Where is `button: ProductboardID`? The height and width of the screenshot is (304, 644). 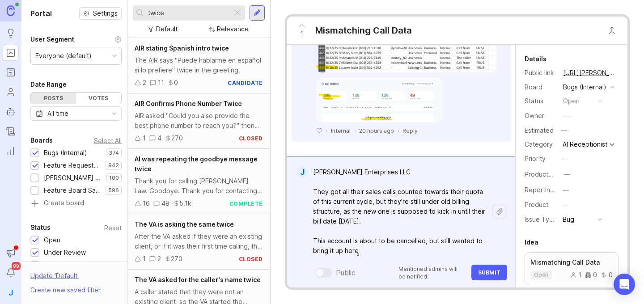
button: ProductboardID is located at coordinates (567, 175).